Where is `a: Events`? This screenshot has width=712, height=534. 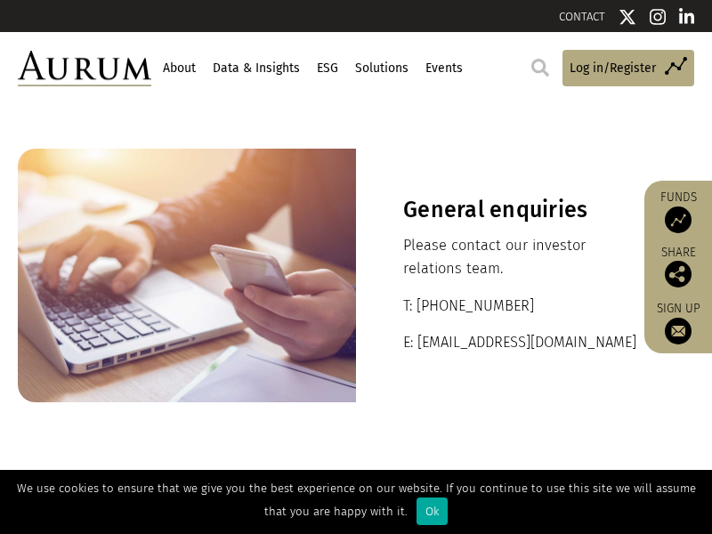 a: Events is located at coordinates (443, 68).